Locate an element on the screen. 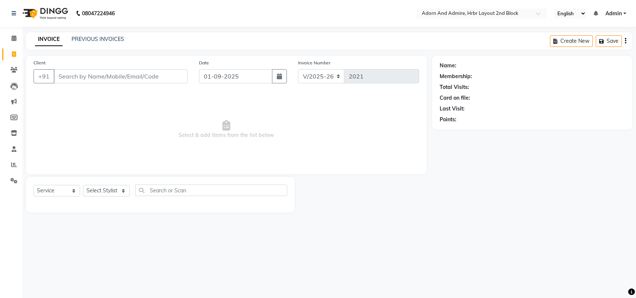 This screenshot has height=298, width=636. img: logo is located at coordinates (44, 13).